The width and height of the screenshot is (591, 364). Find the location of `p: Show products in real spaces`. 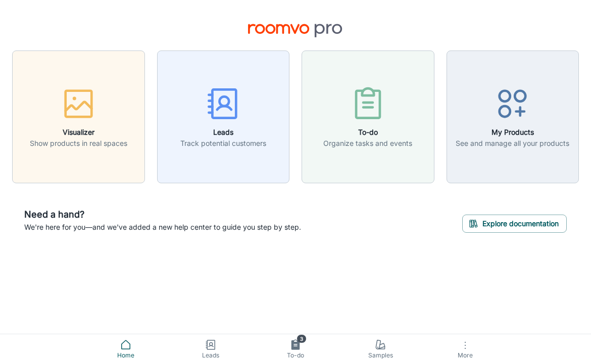

p: Show products in real spaces is located at coordinates (79, 144).